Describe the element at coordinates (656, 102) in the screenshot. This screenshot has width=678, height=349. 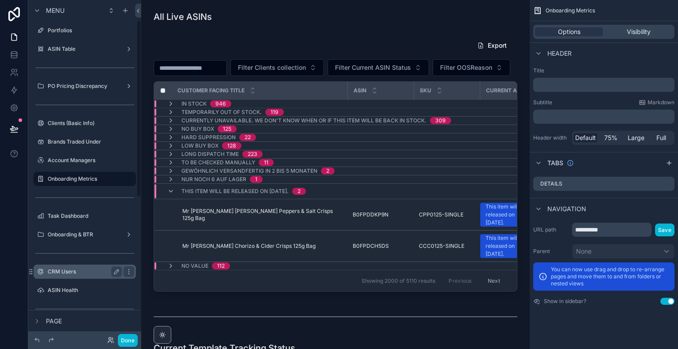
I see `a: Markdown` at that location.